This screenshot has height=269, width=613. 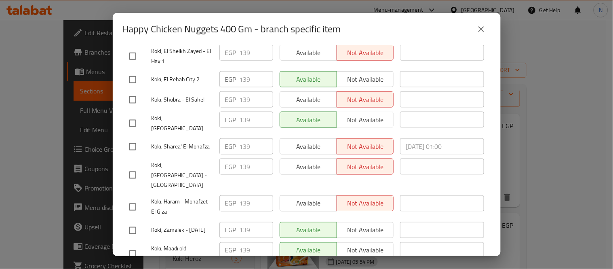 What do you see at coordinates (482, 29) in the screenshot?
I see `button: close` at bounding box center [482, 29].